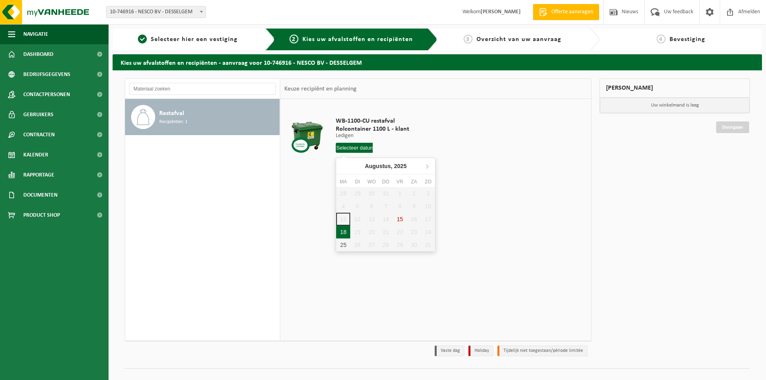  Describe the element at coordinates (437, 62) in the screenshot. I see `h2: Kies uw afvalstoffen en recipiënten - aanvraag voor 10-746916 - NESCO BV - DESSELGEM` at that location.